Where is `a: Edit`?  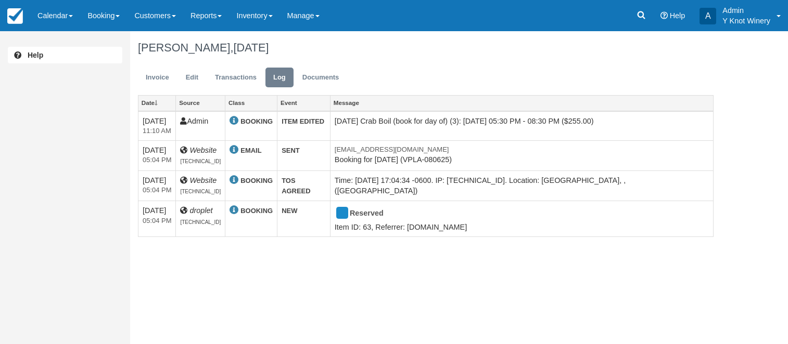
a: Edit is located at coordinates (192, 78).